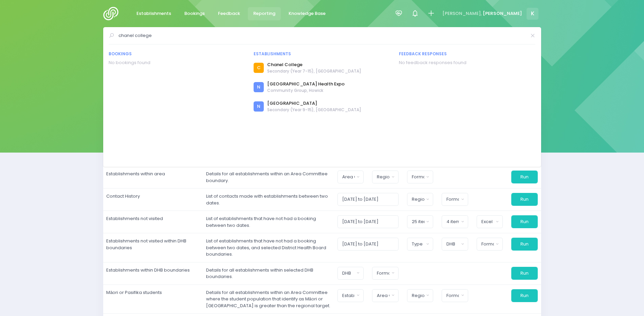 This screenshot has height=316, width=644. Describe the element at coordinates (153, 200) in the screenshot. I see `td: Contact History` at that location.